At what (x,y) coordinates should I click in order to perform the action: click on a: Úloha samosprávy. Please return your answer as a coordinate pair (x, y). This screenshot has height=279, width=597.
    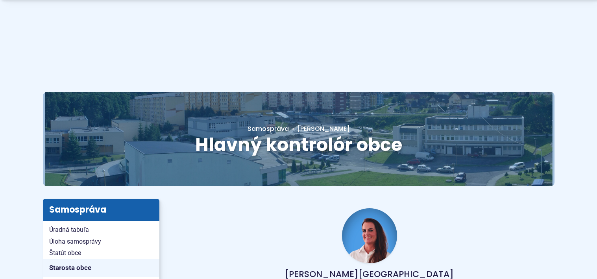
    Looking at the image, I should click on (101, 242).